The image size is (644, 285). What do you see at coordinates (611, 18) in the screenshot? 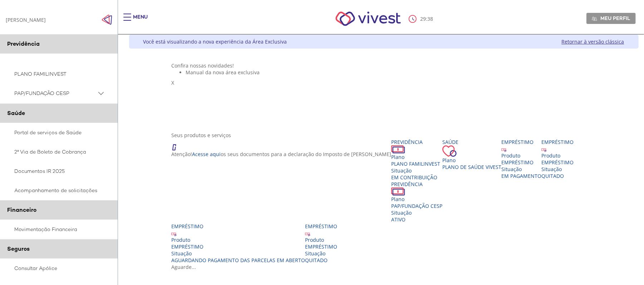
I see `a: Meu perfil` at bounding box center [611, 18].